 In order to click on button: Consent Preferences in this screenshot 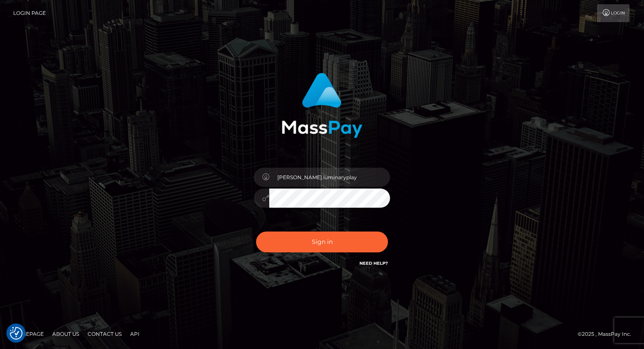, I will do `click(16, 333)`.